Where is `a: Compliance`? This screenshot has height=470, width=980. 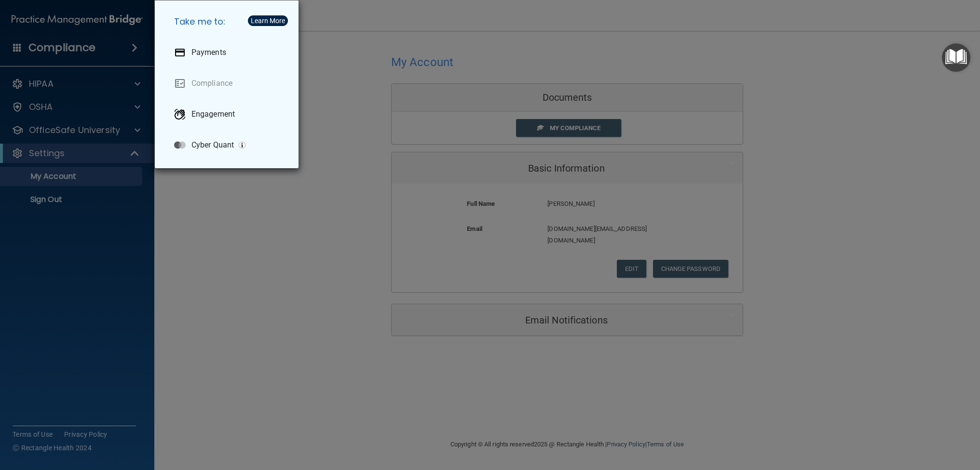
a: Compliance is located at coordinates (229, 83).